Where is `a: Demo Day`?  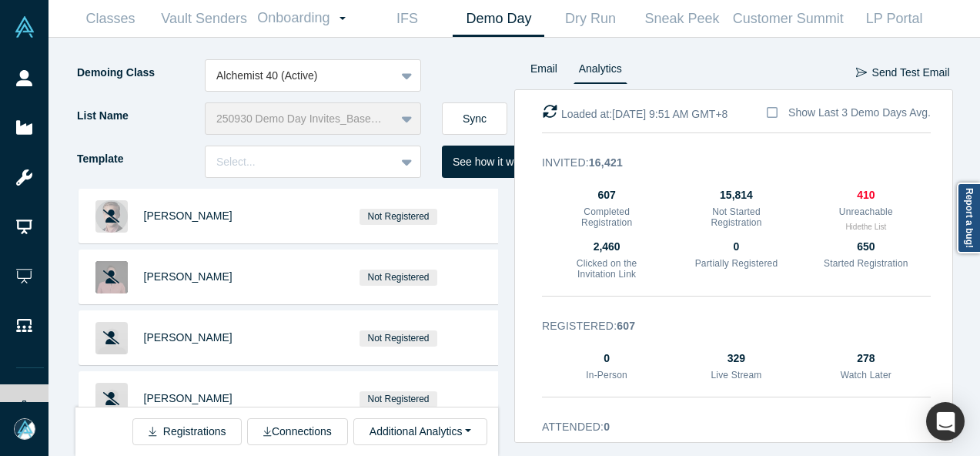
a: Demo Day is located at coordinates (498, 18).